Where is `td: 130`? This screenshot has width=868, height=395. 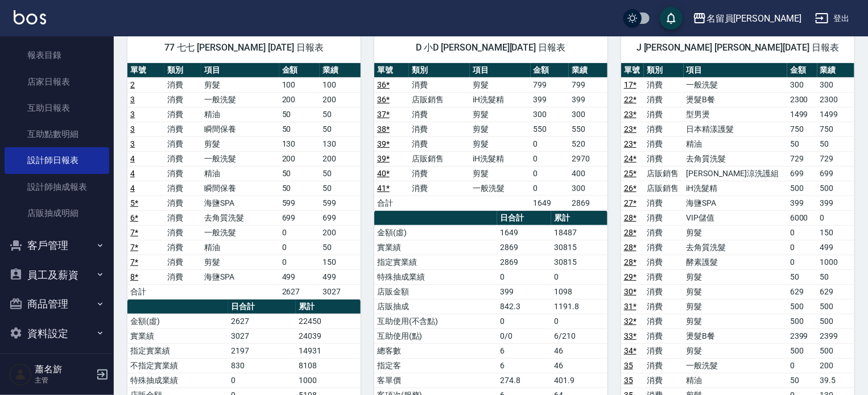
td: 130 is located at coordinates (300, 144).